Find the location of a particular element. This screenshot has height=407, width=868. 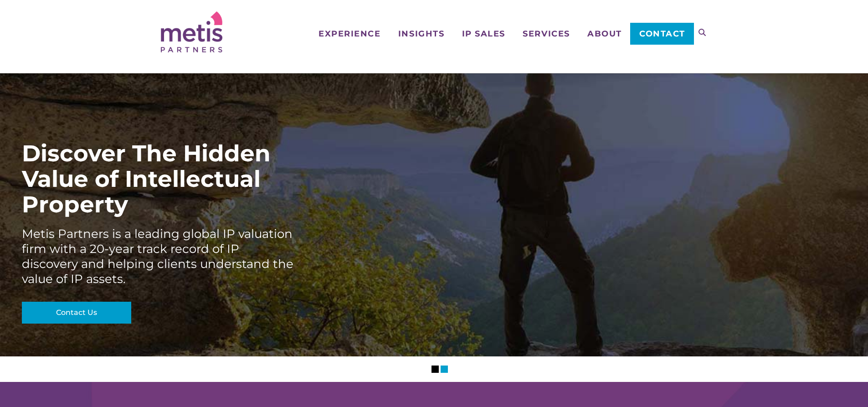

li: Slider Page 1 is located at coordinates (435, 369).